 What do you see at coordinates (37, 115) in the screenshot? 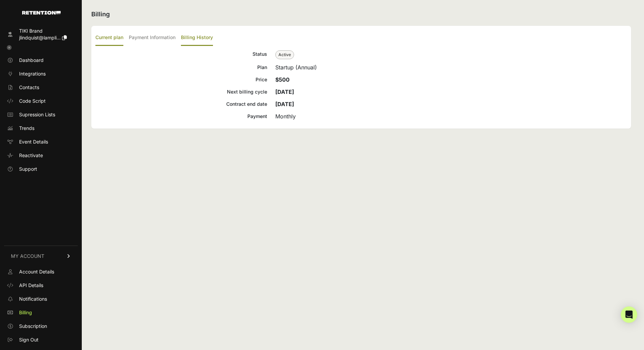
I see `span: Supression Lists` at bounding box center [37, 115].